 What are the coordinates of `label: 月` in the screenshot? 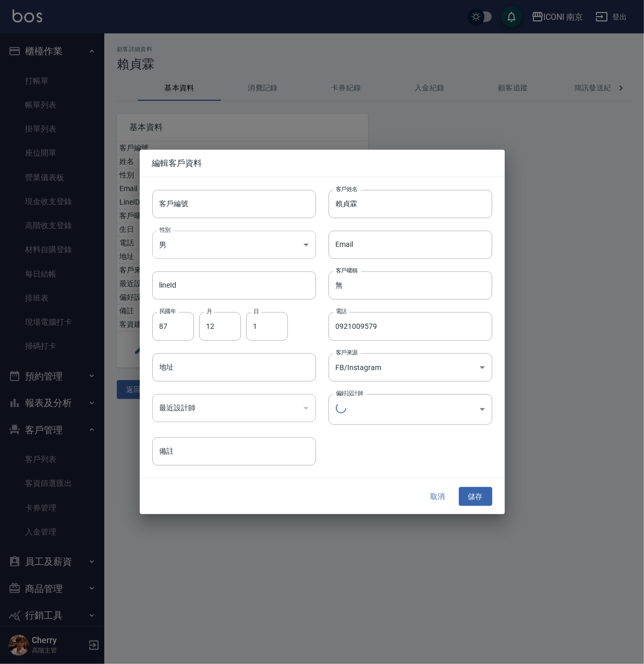 It's located at (210, 311).